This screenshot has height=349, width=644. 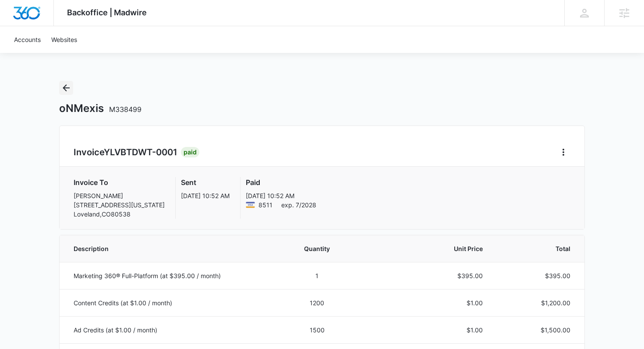 I want to click on span: YLVBTDWT-0001, so click(x=141, y=152).